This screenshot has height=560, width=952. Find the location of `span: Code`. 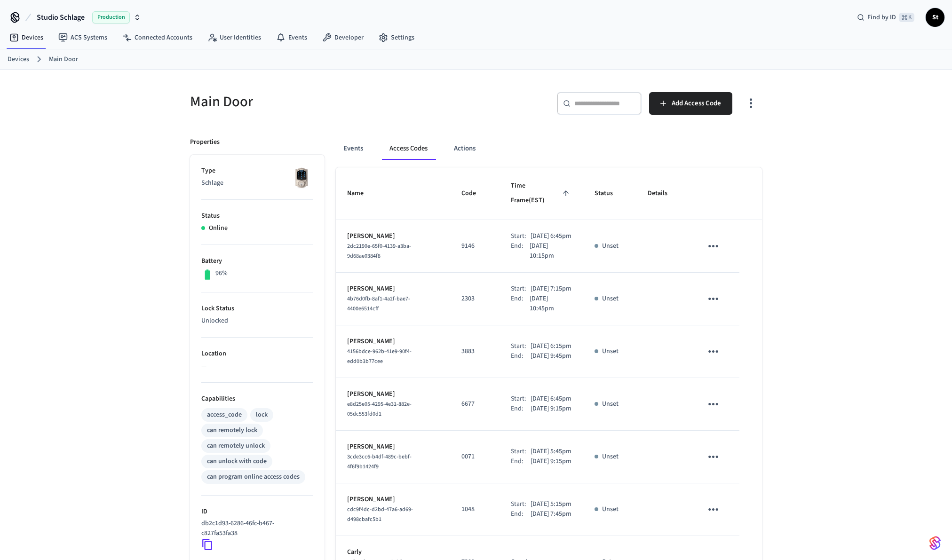

span: Code is located at coordinates (475, 193).